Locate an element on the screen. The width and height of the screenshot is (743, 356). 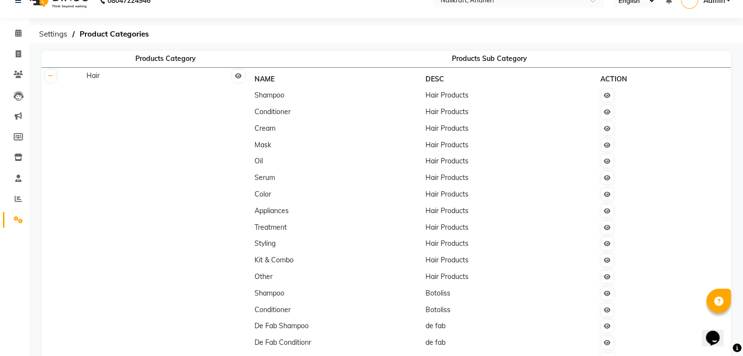
span: Treatment is located at coordinates (271, 228).